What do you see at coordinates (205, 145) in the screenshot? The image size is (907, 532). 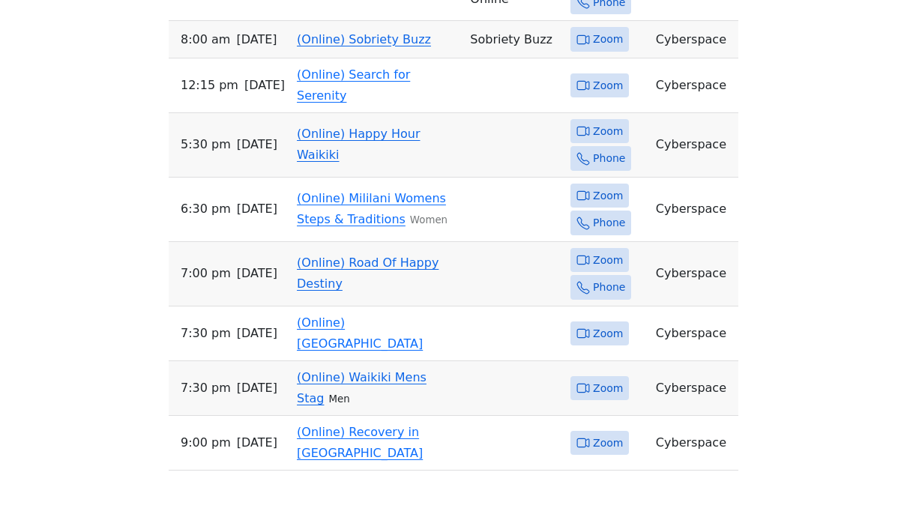 I see `span: 5:30 PM` at bounding box center [205, 145].